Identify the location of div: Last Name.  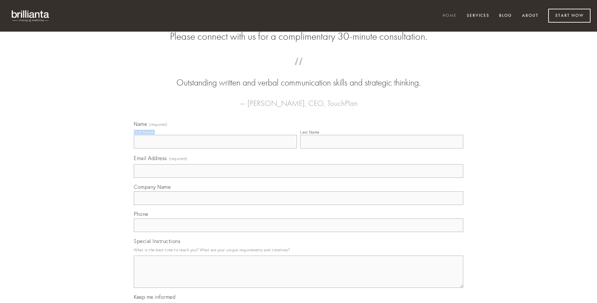
(310, 132).